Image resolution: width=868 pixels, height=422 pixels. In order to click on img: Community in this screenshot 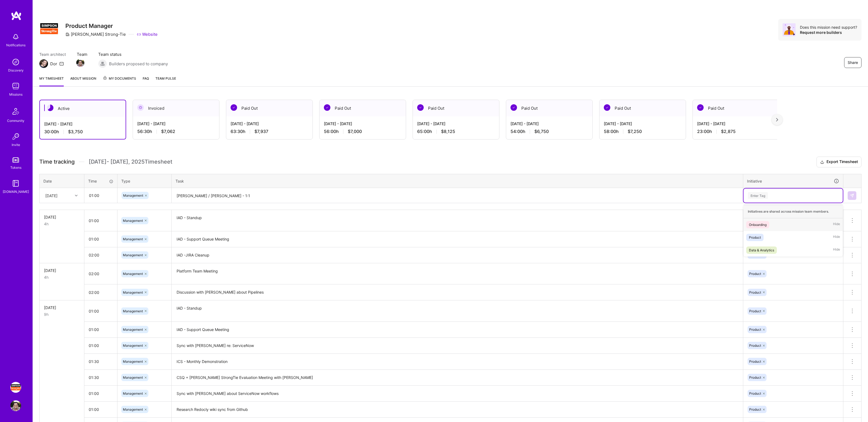, I will do `click(16, 111)`.